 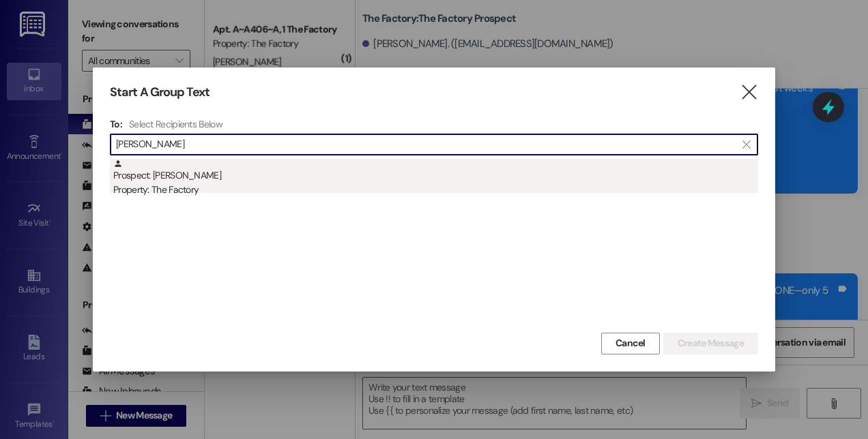 What do you see at coordinates (630, 344) in the screenshot?
I see `button: Cancel` at bounding box center [630, 344].